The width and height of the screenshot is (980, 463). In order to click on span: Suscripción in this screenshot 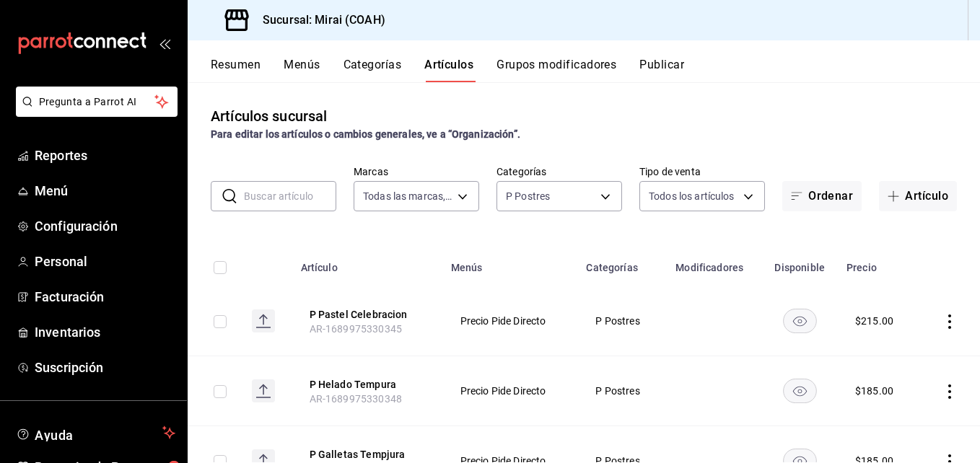, I will do `click(105, 367)`.